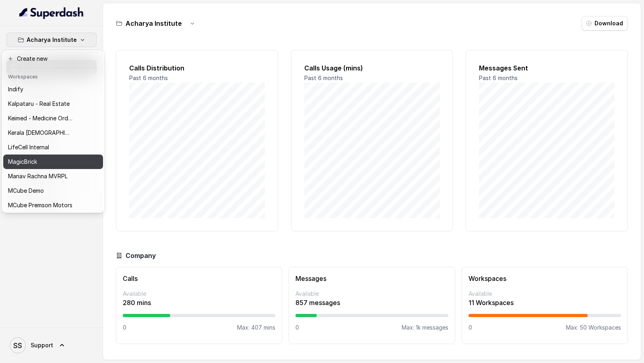 The width and height of the screenshot is (644, 363). What do you see at coordinates (28, 147) in the screenshot?
I see `p: LifeCell Internal` at bounding box center [28, 147].